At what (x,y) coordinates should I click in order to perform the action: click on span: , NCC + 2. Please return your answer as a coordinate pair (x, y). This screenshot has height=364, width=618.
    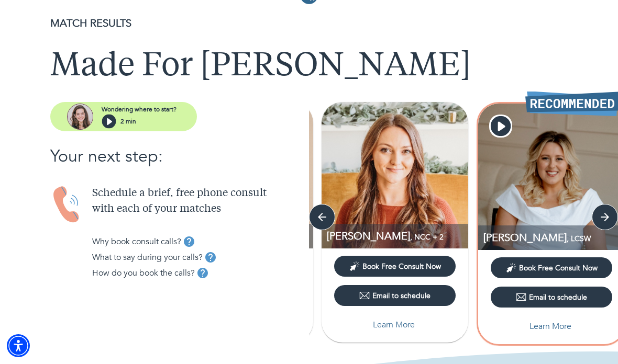
    Looking at the image, I should click on (427, 237).